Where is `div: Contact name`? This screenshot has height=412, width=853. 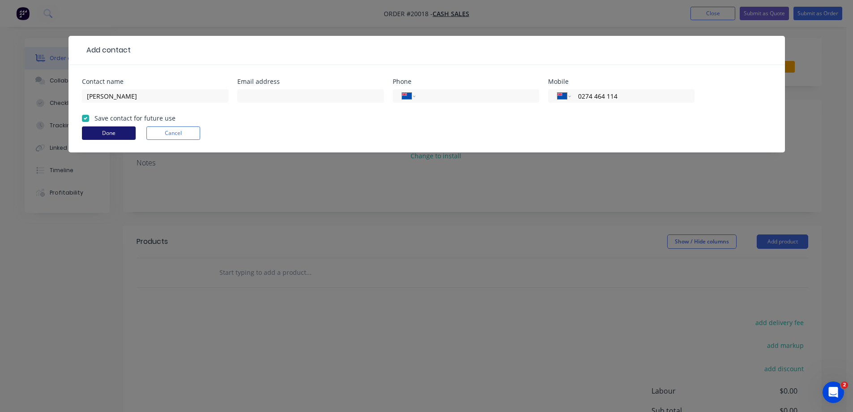
div: Contact name is located at coordinates (155, 82).